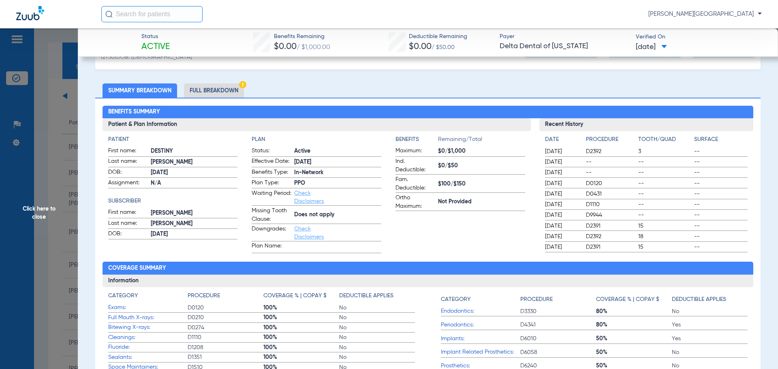 The image size is (778, 369). I want to click on span: Implants:, so click(480, 339).